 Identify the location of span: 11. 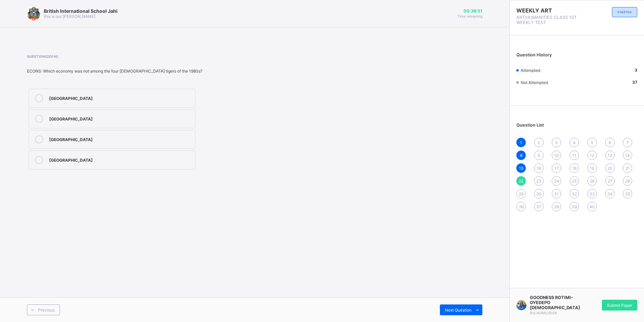
(575, 155).